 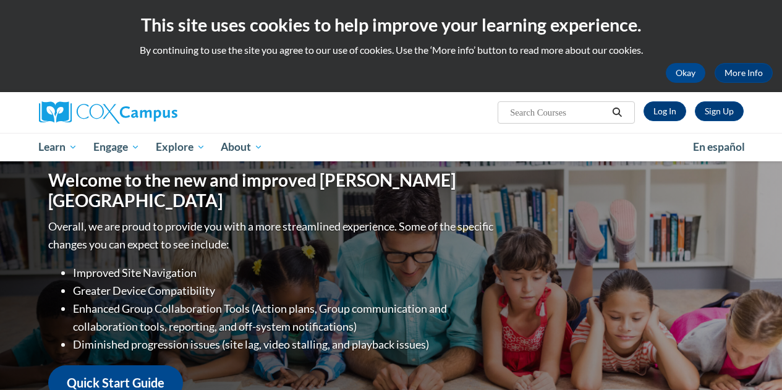 What do you see at coordinates (180, 147) in the screenshot?
I see `a: Explore` at bounding box center [180, 147].